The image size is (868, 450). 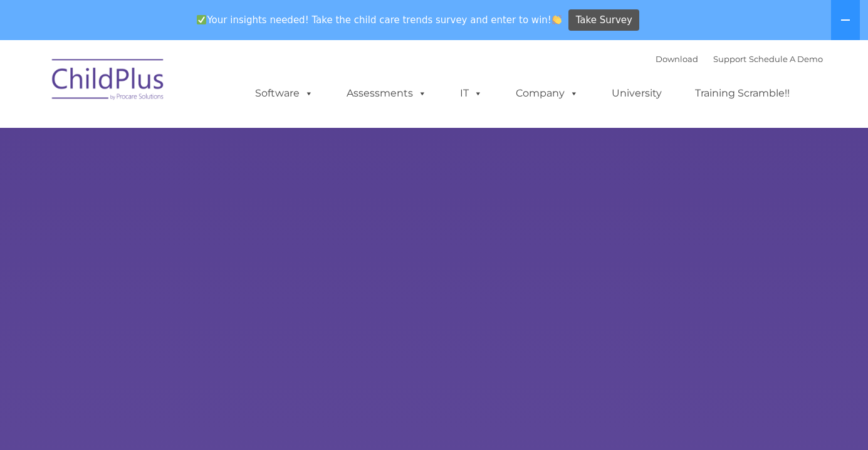 I want to click on a: Schedule A Demo, so click(x=785, y=59).